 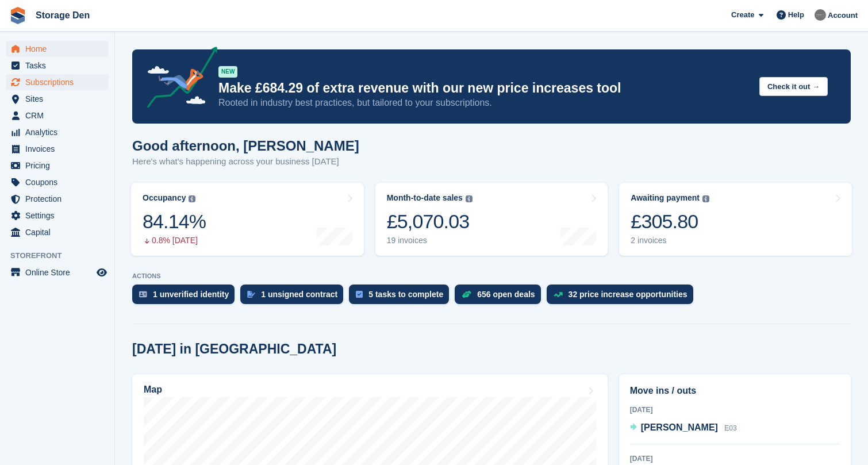 I want to click on a: 1 unverified identity, so click(x=186, y=297).